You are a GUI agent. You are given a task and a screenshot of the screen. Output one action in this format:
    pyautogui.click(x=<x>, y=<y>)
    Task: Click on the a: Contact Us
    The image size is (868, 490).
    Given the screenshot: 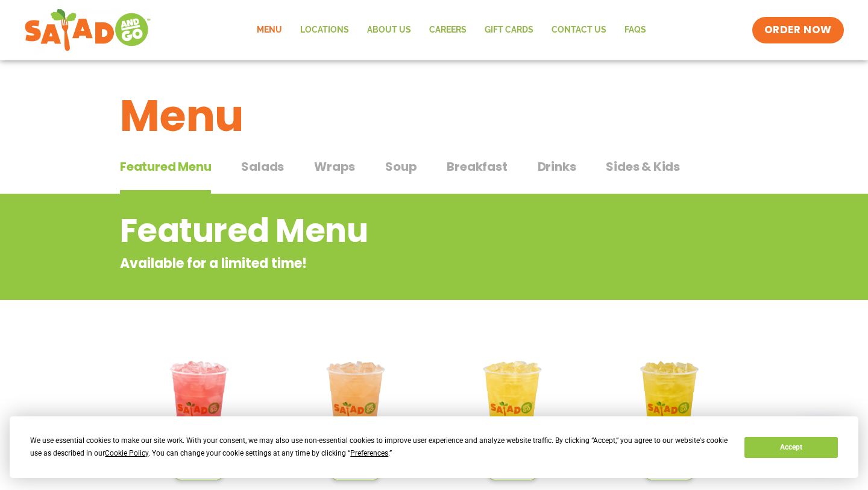 What is the action you would take?
    pyautogui.click(x=579, y=30)
    